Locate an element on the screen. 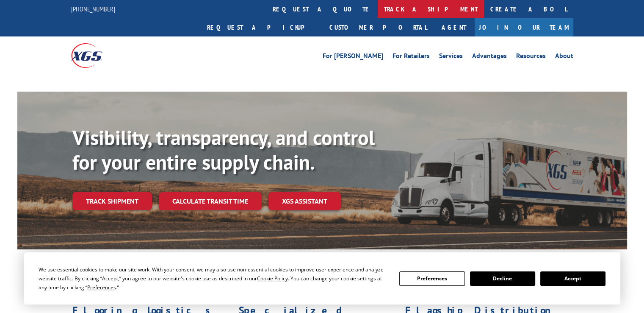  span: Preferences is located at coordinates (102, 287).